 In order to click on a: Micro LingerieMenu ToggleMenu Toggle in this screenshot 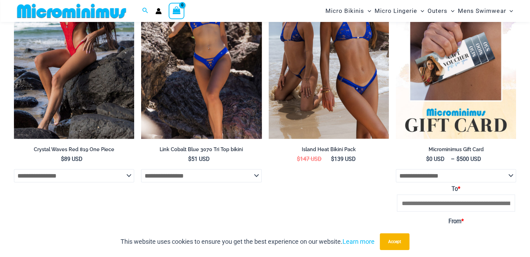, I will do `click(399, 11)`.